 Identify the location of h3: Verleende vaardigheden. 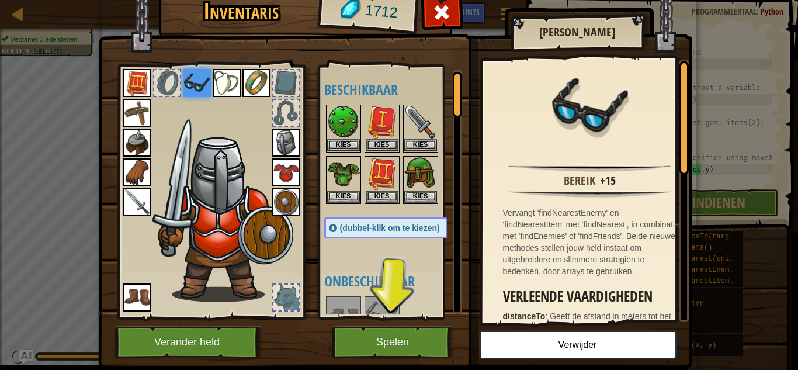
(593, 296).